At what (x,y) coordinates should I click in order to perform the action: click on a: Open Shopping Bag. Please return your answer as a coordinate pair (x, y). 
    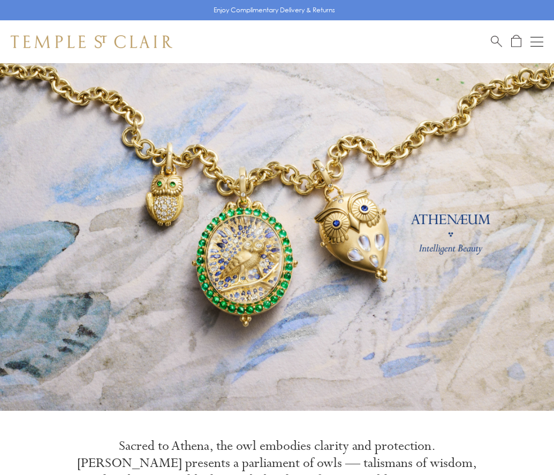
    Looking at the image, I should click on (516, 41).